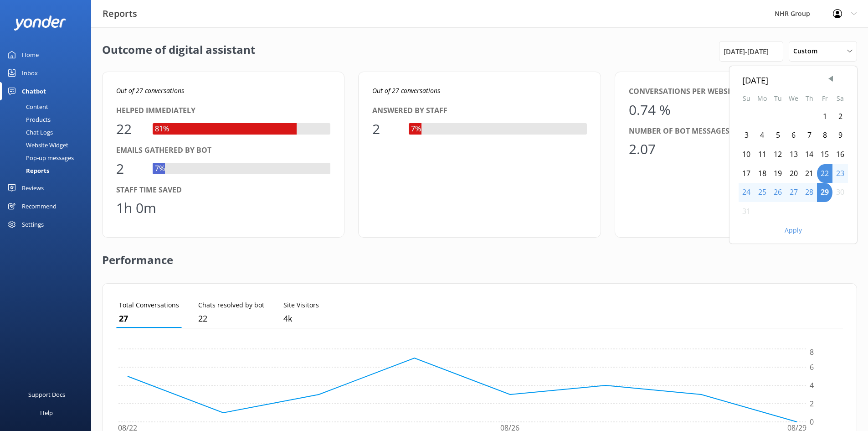 The height and width of the screenshot is (431, 868). What do you see at coordinates (811, 404) in the screenshot?
I see `tspan: 2` at bounding box center [811, 404].